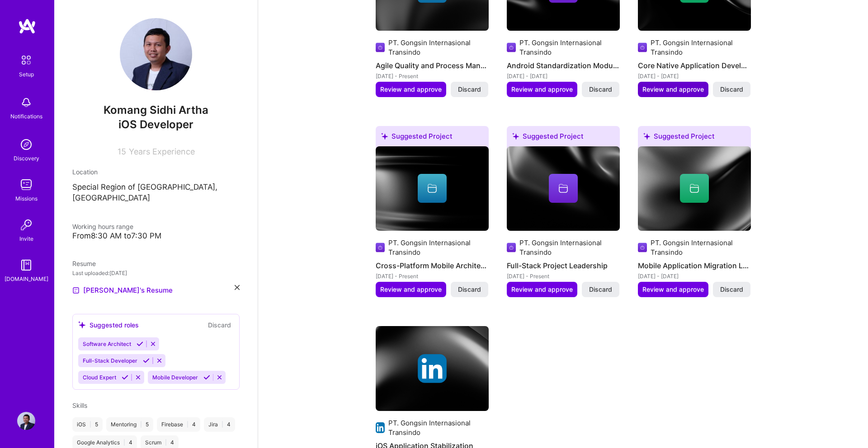 Image resolution: width=868 pixels, height=448 pixels. What do you see at coordinates (219, 425) in the screenshot?
I see `div: Jira 4` at bounding box center [219, 425].